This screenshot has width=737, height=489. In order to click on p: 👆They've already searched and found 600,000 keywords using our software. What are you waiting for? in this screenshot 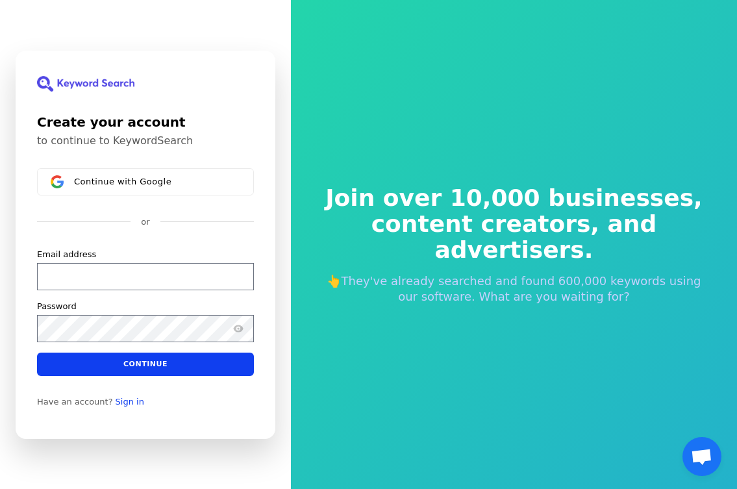, I will do `click(514, 289)`.